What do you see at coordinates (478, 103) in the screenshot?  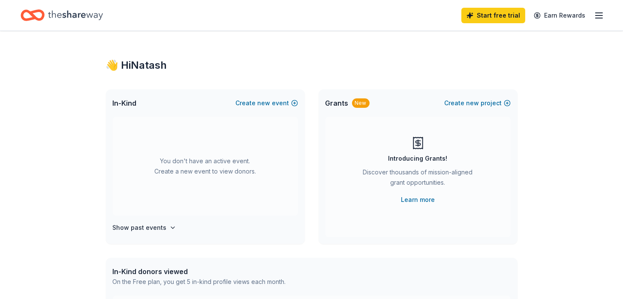 I see `button: Createnewproject` at bounding box center [478, 103].